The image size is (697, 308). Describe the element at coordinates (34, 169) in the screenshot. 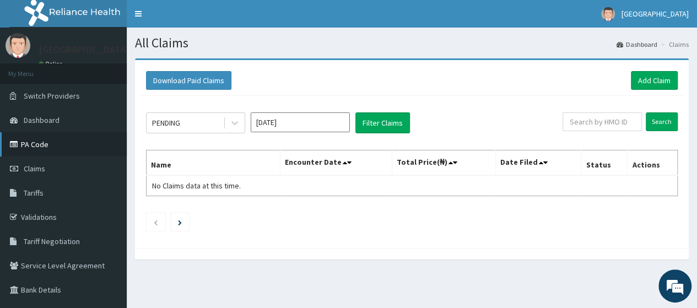

I see `span: Claims` at that location.